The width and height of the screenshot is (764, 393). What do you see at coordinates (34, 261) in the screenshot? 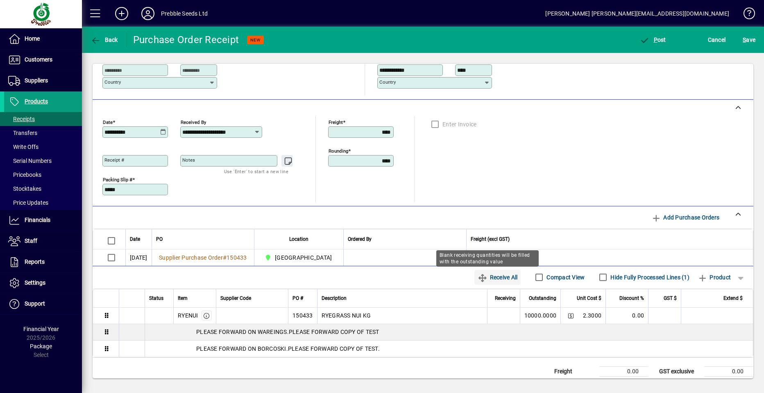
I see `span: Reports` at bounding box center [34, 261].